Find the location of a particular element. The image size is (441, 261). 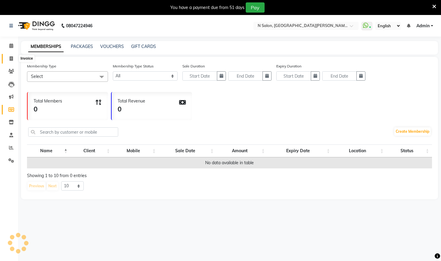

th: Status: activate to sort column ascending is located at coordinates (409, 151).